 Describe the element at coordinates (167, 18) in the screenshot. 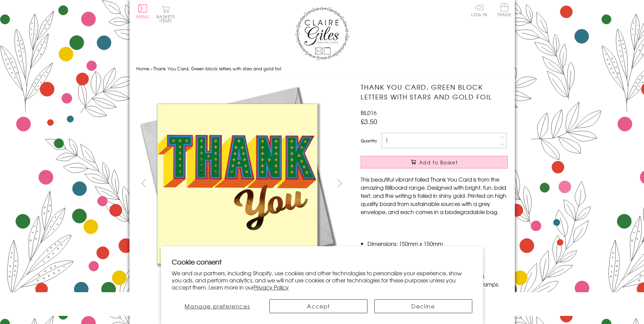

I see `span: 0 items` at that location.